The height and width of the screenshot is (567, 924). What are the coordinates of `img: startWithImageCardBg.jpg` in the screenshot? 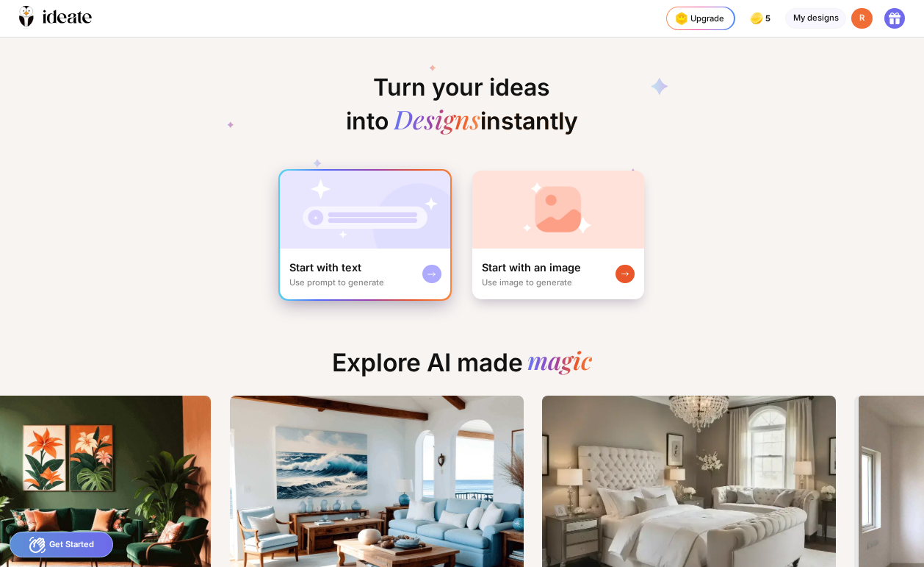 It's located at (558, 209).